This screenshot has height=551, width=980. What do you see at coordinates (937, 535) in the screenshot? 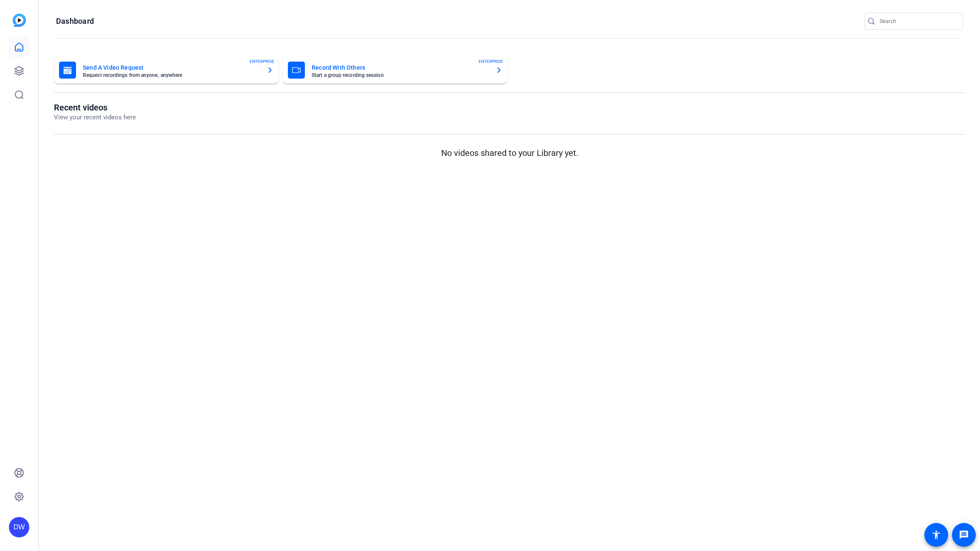
I see `mat-icon: accessibility` at bounding box center [937, 535].